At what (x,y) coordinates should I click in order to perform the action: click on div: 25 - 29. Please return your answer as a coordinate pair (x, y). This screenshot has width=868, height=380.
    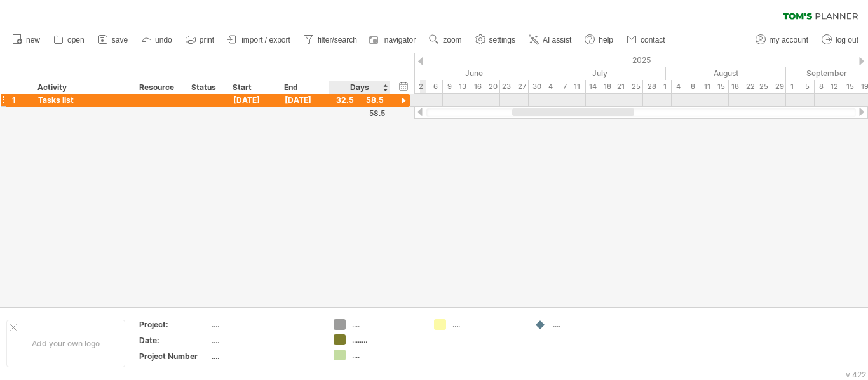
    Looking at the image, I should click on (771, 86).